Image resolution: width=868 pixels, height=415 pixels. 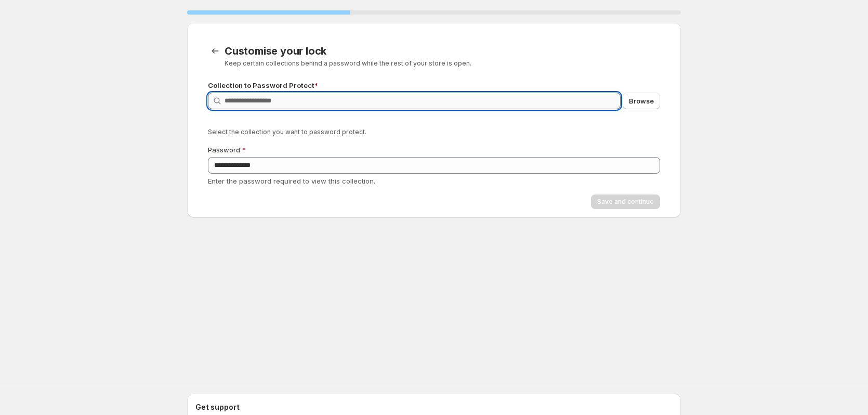 I want to click on span: Password, so click(x=224, y=149).